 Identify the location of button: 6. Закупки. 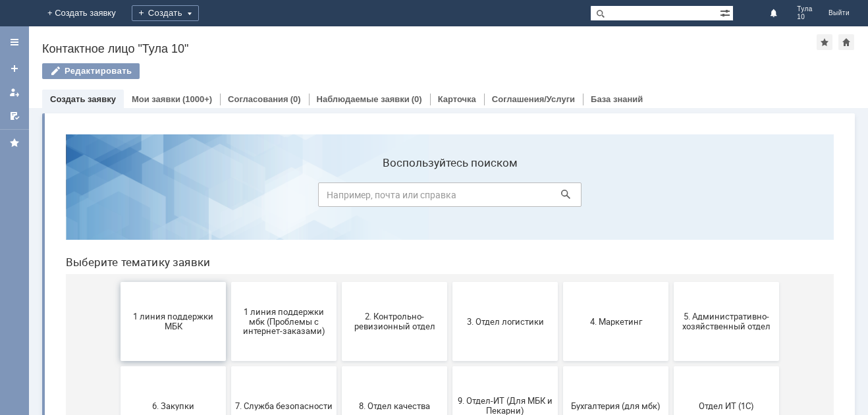
(118, 282).